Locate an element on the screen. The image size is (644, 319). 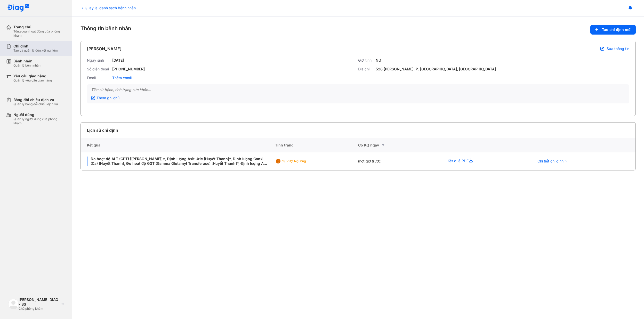
div: Nữ is located at coordinates (378, 60).